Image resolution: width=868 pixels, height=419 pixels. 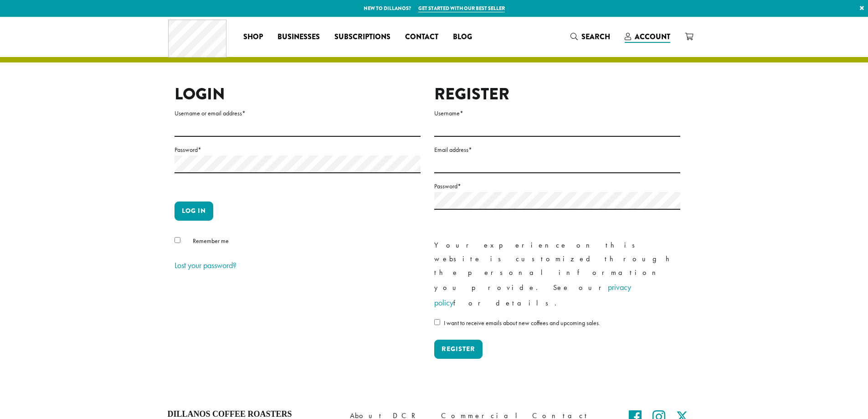 What do you see at coordinates (596, 37) in the screenshot?
I see `span: Search` at bounding box center [596, 37].